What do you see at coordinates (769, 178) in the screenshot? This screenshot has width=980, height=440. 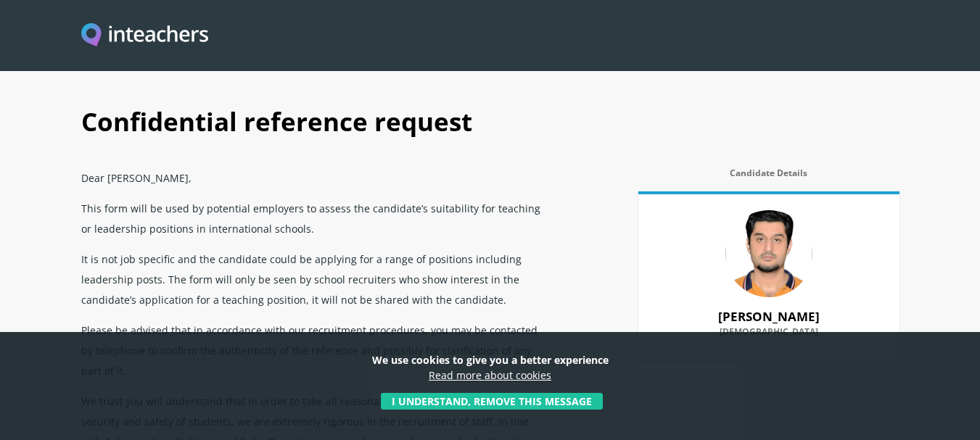 I see `label: Candidate Details` at bounding box center [769, 178].